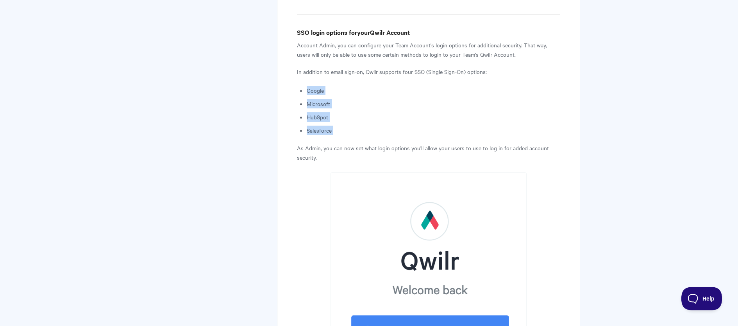 The width and height of the screenshot is (738, 326). I want to click on li: Microsoft, so click(433, 104).